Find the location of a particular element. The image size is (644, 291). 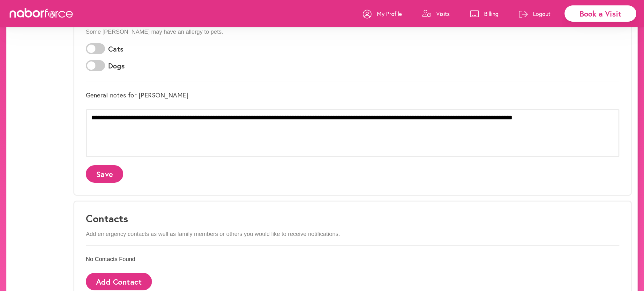

h3: Contacts is located at coordinates (353, 218).